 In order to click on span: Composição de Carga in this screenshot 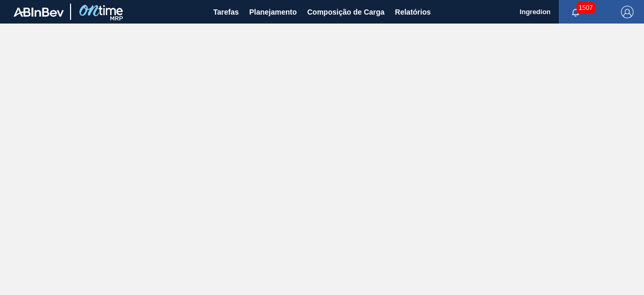, I will do `click(346, 12)`.